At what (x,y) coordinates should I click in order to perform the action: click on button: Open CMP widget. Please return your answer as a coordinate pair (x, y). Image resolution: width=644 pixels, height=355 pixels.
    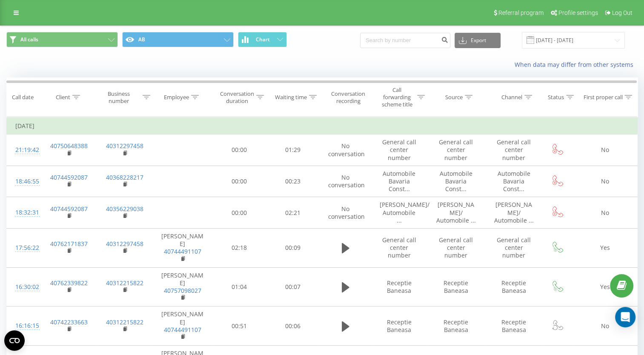
    Looking at the image, I should click on (14, 341).